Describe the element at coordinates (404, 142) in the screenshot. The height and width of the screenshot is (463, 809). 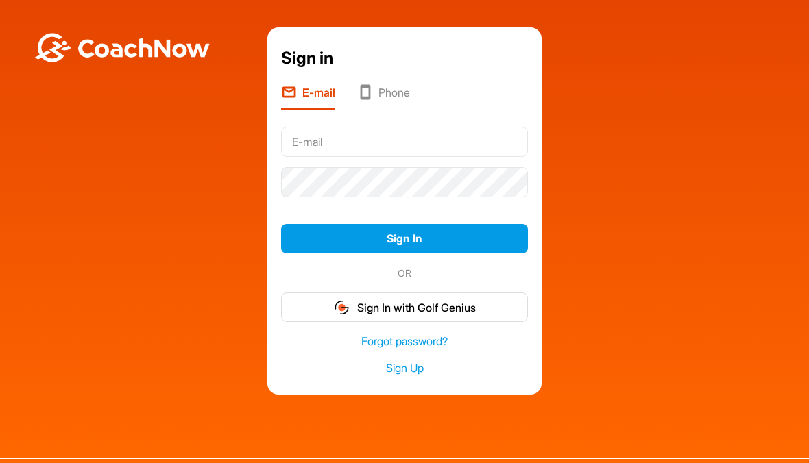
I see `input: E-mail` at that location.